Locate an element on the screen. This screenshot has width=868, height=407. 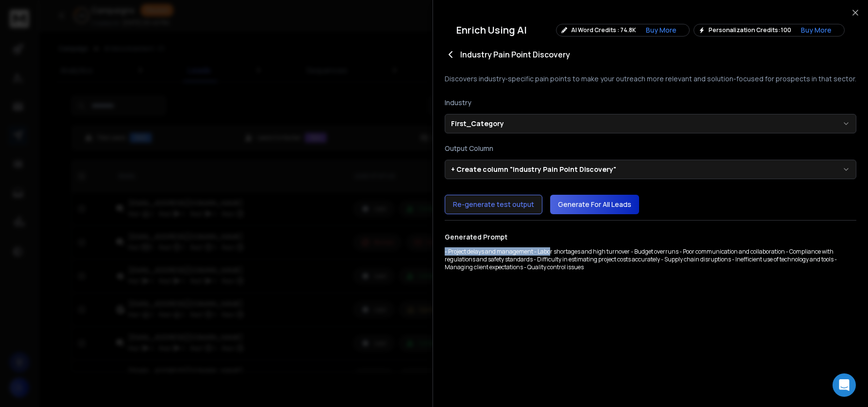
h1: Generated Prompt is located at coordinates (651, 237).